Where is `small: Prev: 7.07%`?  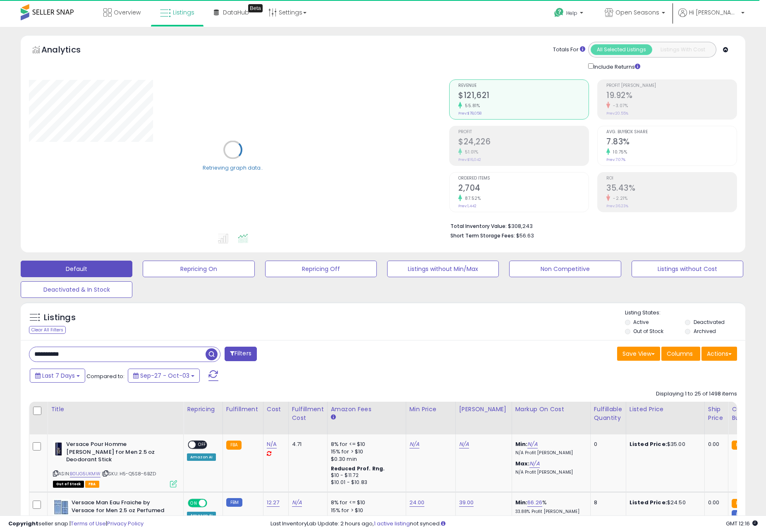 small: Prev: 7.07% is located at coordinates (616, 160).